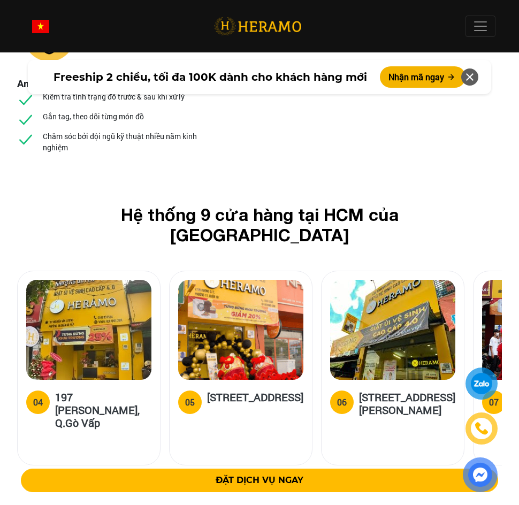 The height and width of the screenshot is (505, 519). What do you see at coordinates (481, 428) in the screenshot?
I see `a: phone-icon` at bounding box center [481, 428].